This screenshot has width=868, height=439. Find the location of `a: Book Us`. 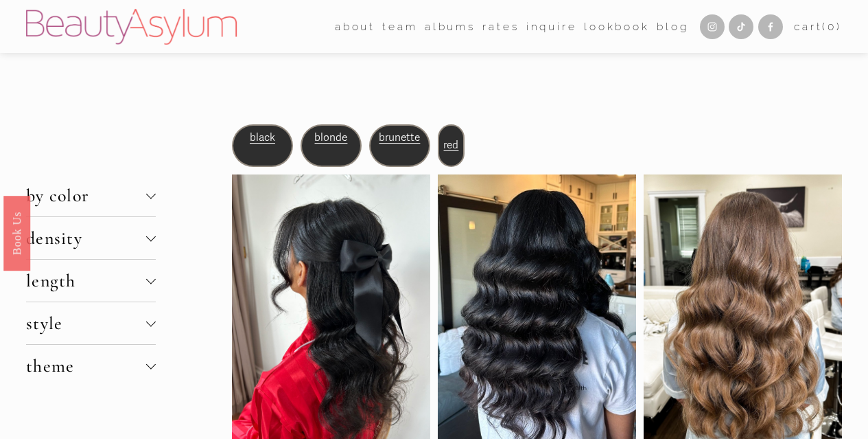

a: Book Us is located at coordinates (17, 232).